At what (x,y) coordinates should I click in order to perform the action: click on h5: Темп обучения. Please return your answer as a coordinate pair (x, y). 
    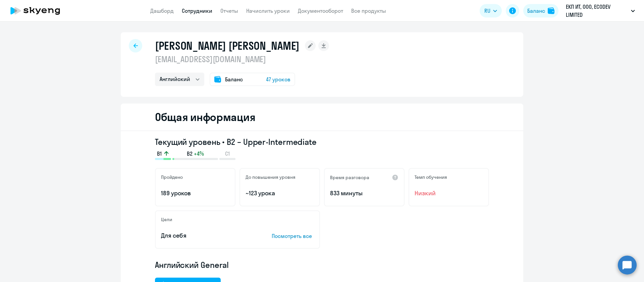
    Looking at the image, I should click on (431, 177).